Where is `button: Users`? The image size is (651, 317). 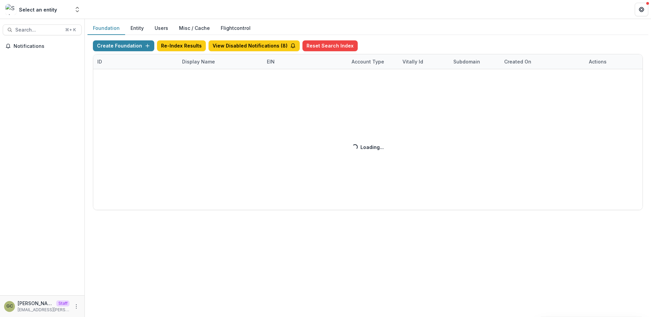
button: Users is located at coordinates (161, 28).